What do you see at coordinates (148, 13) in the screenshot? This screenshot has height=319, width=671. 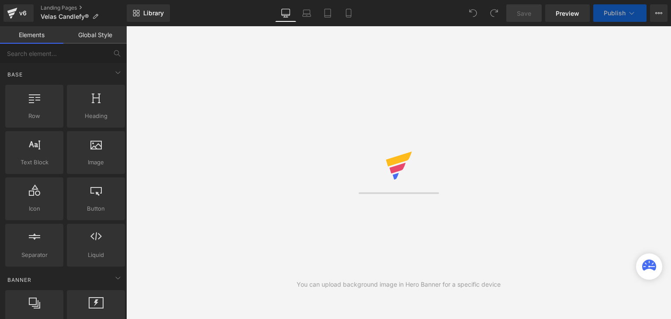 I see `a: New Library` at bounding box center [148, 13].